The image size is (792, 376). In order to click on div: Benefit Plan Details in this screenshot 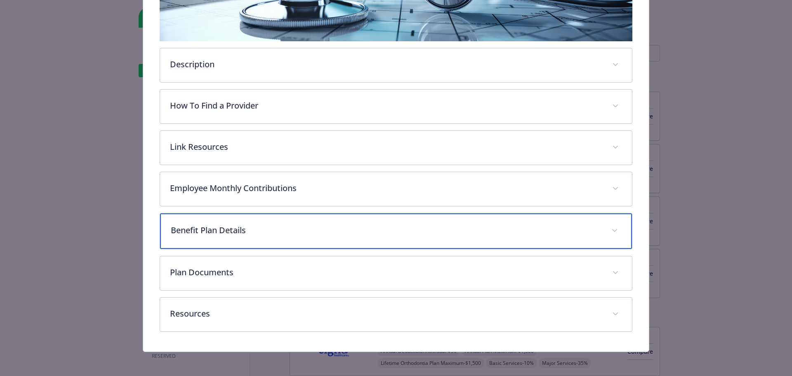, I will do `click(396, 231)`.